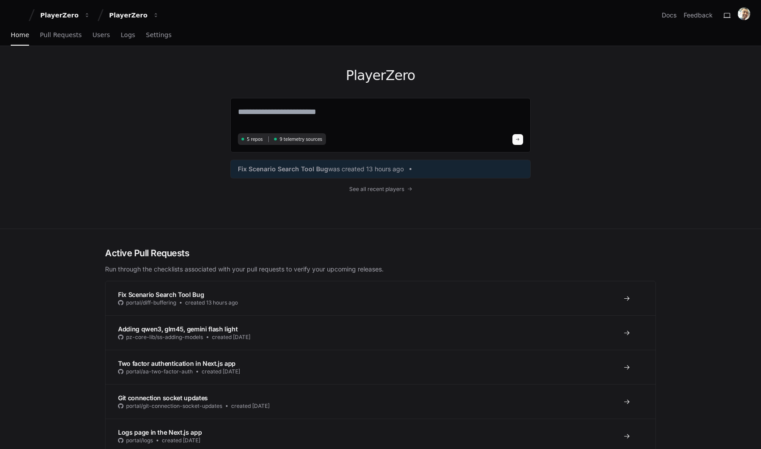  I want to click on span: Settings, so click(158, 35).